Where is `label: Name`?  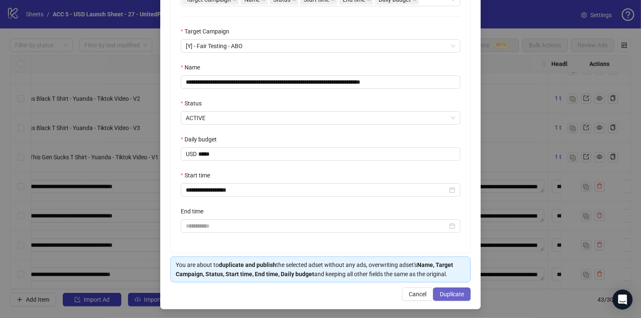
label: Name is located at coordinates (193, 67).